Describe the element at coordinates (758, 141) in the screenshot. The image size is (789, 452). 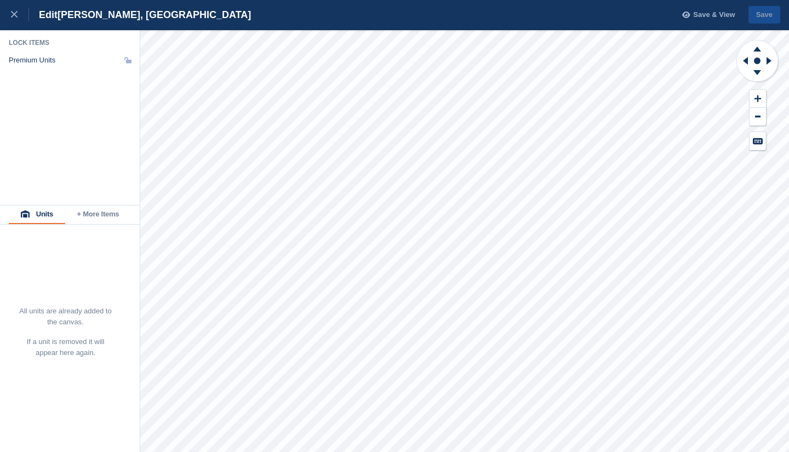
I see `button: Keyboard Shortcuts` at that location.